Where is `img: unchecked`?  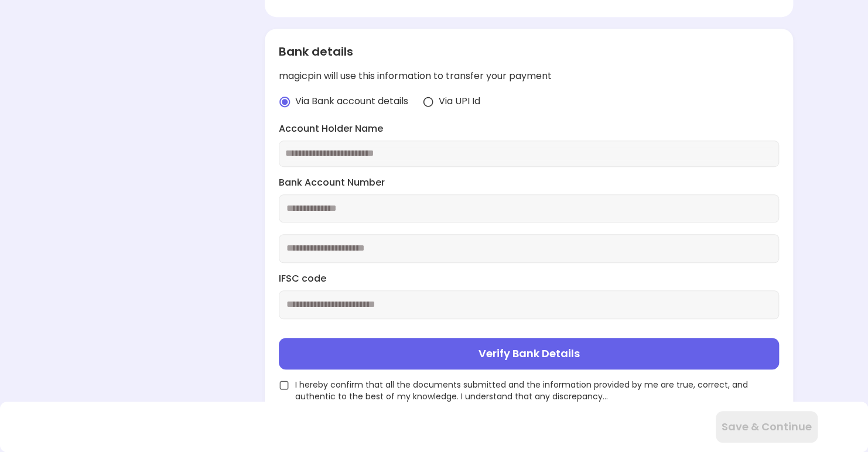 img: unchecked is located at coordinates (284, 385).